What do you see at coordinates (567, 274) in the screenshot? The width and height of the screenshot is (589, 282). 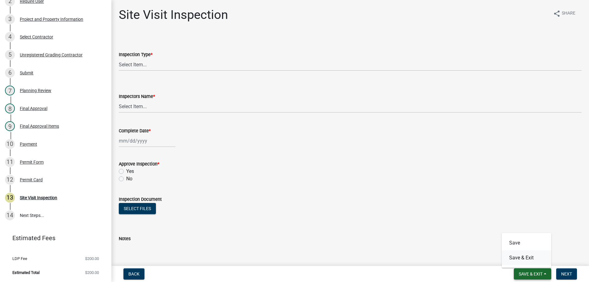 I see `span: Next` at bounding box center [567, 274].